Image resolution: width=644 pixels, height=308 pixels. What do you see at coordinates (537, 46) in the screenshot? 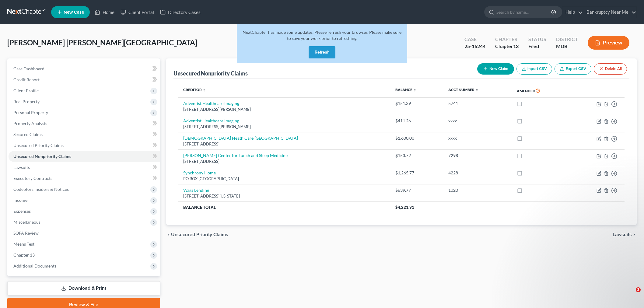
I see `div: Filed` at bounding box center [537, 46].